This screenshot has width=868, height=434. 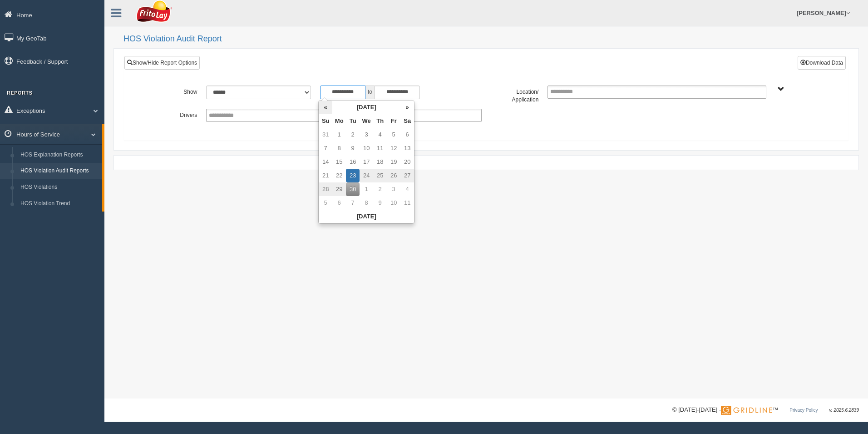 I want to click on a: HOS Violations, so click(x=59, y=187).